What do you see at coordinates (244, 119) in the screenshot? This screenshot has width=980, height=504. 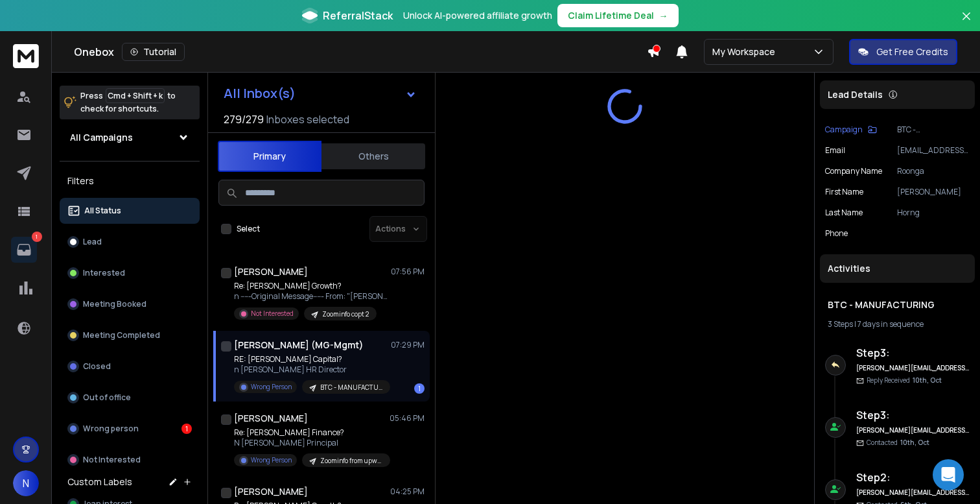 I see `span: 279 / 279` at bounding box center [244, 119].